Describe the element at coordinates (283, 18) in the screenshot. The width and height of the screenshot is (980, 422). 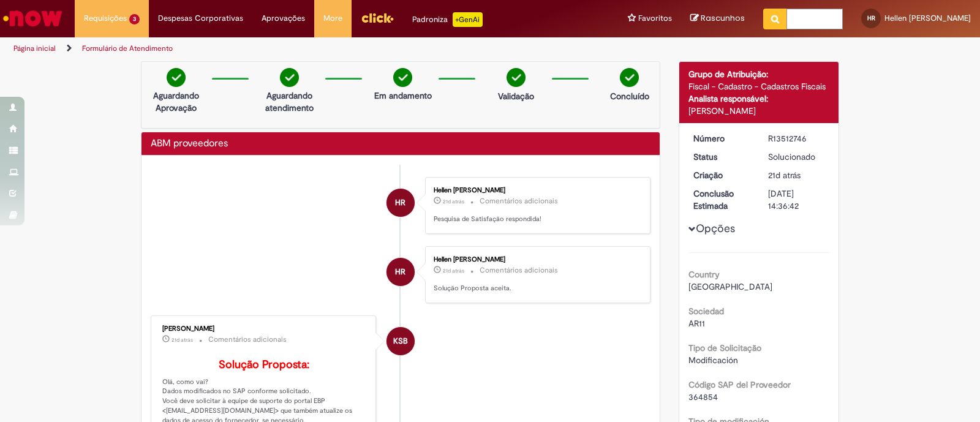
I see `span: Aprovações` at that location.